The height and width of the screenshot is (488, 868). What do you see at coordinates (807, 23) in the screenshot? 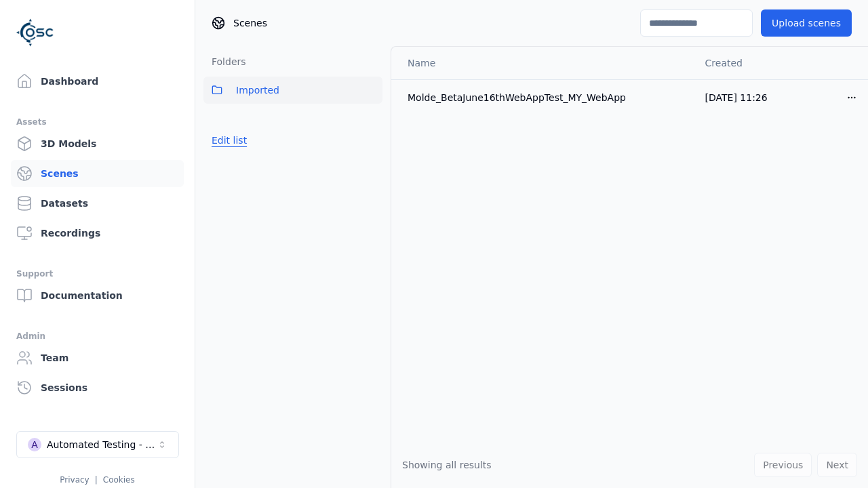
I see `a: Upload scenes` at bounding box center [807, 23].